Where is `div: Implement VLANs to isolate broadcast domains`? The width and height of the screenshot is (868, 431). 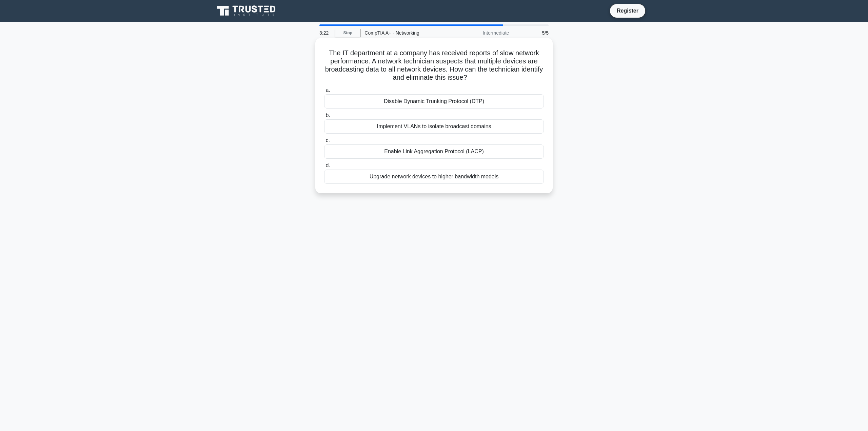
div: Implement VLANs to isolate broadcast domains is located at coordinates (434, 127).